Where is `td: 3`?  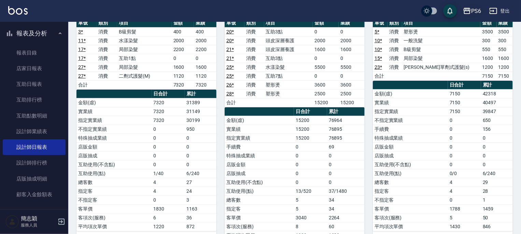 td: 3 is located at coordinates (200, 200).